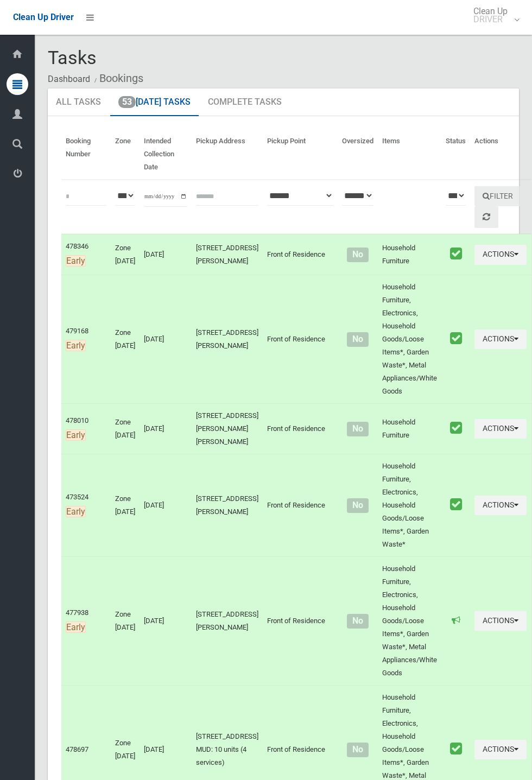 Image resolution: width=532 pixels, height=780 pixels. What do you see at coordinates (85, 339) in the screenshot?
I see `td: 479168` at bounding box center [85, 339].